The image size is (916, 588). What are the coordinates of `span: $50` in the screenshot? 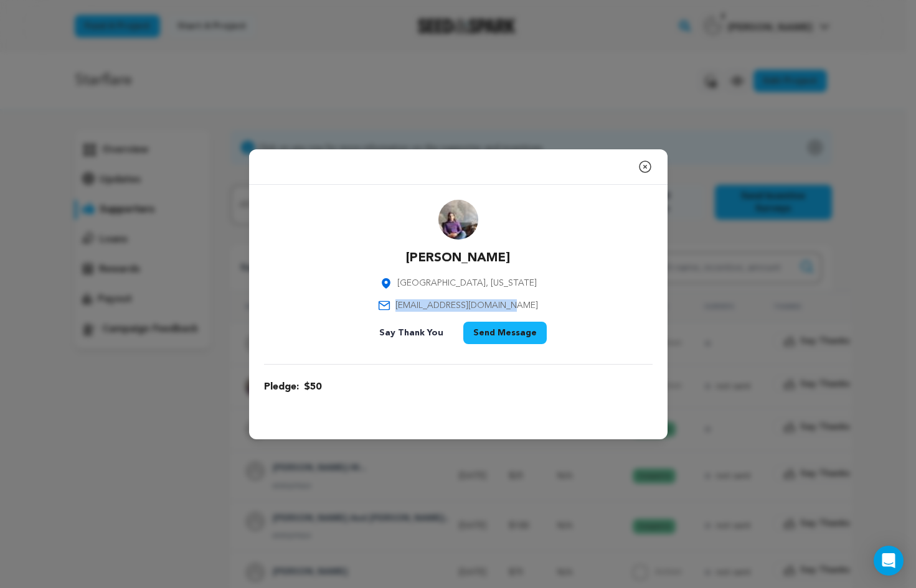 It's located at (312, 387).